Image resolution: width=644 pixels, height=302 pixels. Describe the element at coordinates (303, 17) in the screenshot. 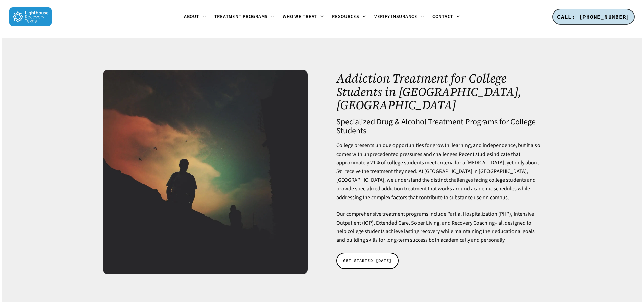

I see `a: Who We Treat` at that location.